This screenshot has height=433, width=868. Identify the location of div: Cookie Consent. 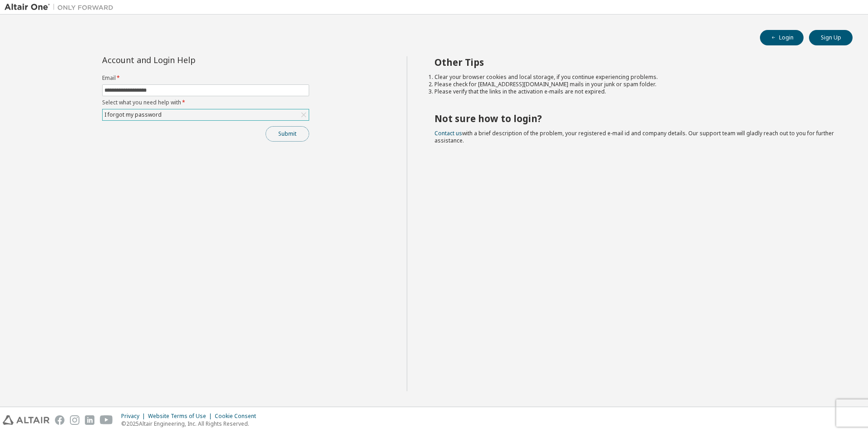
(238, 416).